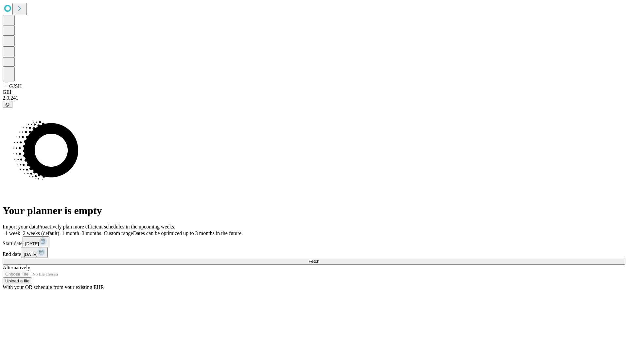 The width and height of the screenshot is (628, 353). Describe the element at coordinates (91, 233) in the screenshot. I see `span: 3 months` at that location.